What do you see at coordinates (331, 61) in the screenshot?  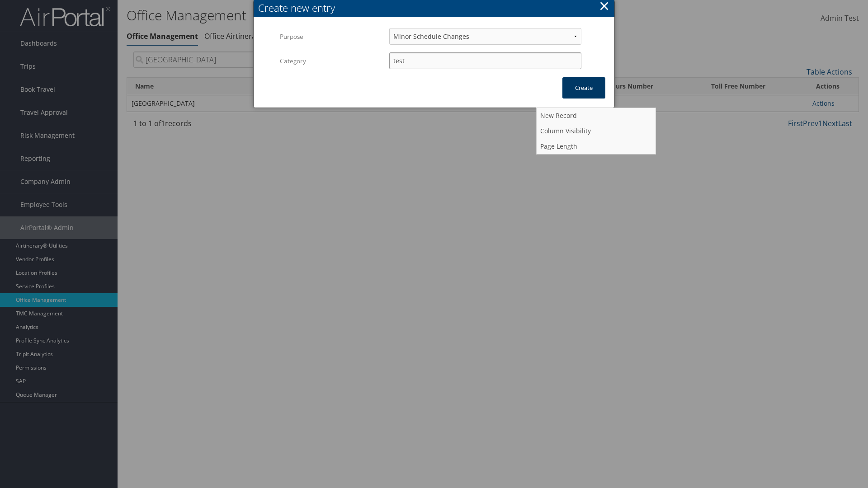 I see `label: Category` at bounding box center [331, 61].